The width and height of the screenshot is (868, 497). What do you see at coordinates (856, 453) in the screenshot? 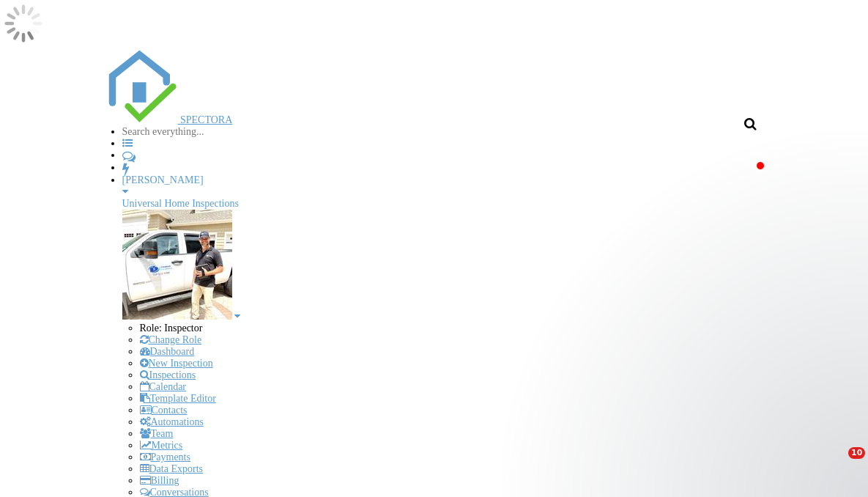
I see `span: 10` at bounding box center [856, 453].